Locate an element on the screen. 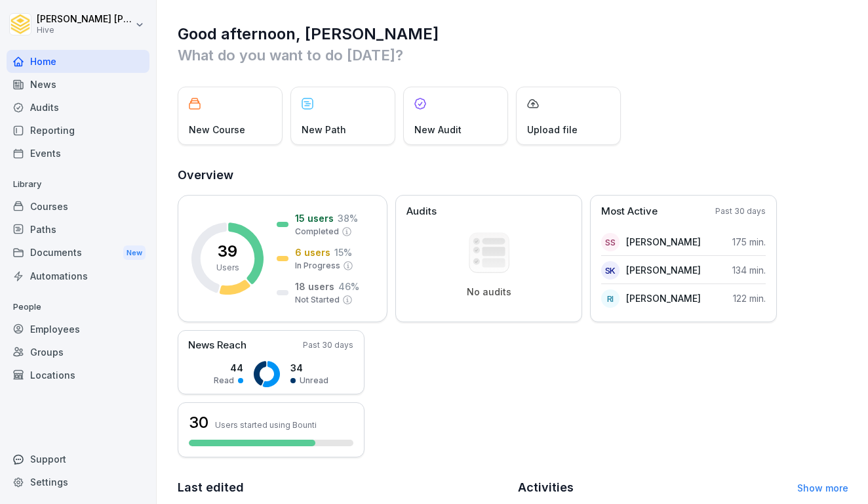 This screenshot has width=868, height=504. a: Paths is located at coordinates (78, 229).